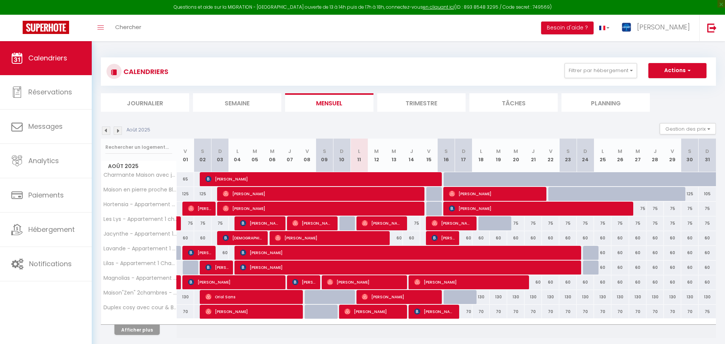 This screenshot has width=725, height=344. What do you see at coordinates (342, 155) in the screenshot?
I see `th: 10` at bounding box center [342, 155].